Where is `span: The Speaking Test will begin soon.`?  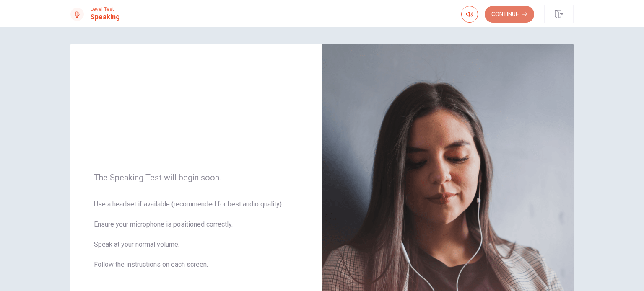
span: The Speaking Test will begin soon. is located at coordinates (196, 178).